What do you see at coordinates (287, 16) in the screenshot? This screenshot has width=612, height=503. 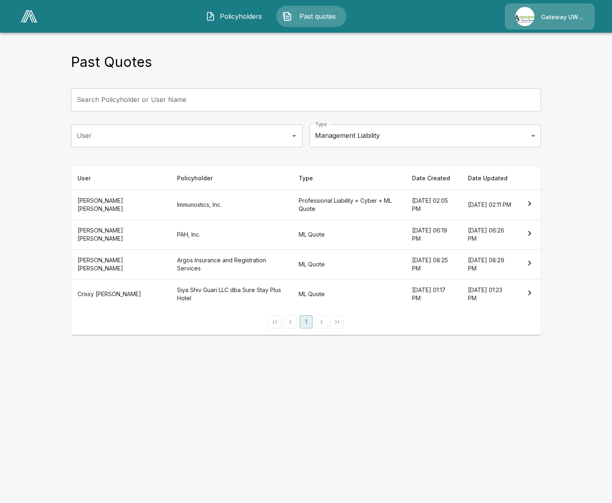 I see `img: Past quotes Icon` at bounding box center [287, 16].